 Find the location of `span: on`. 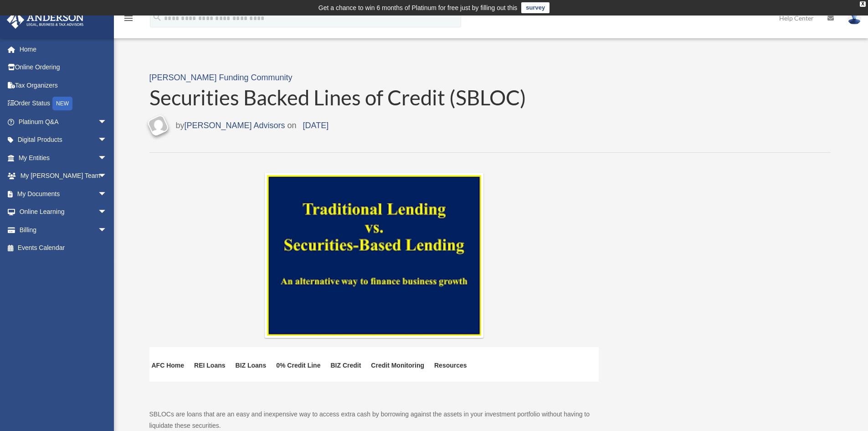

span: on is located at coordinates (311, 126).